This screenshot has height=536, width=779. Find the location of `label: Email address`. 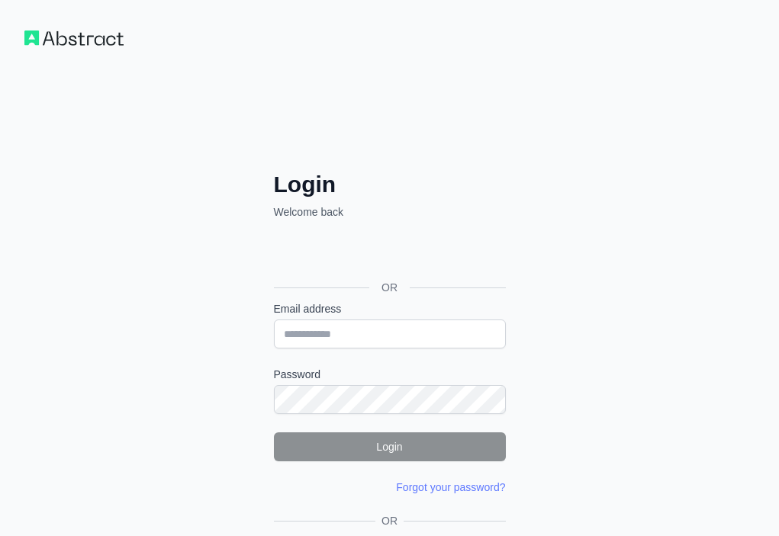

label: Email address is located at coordinates (390, 309).